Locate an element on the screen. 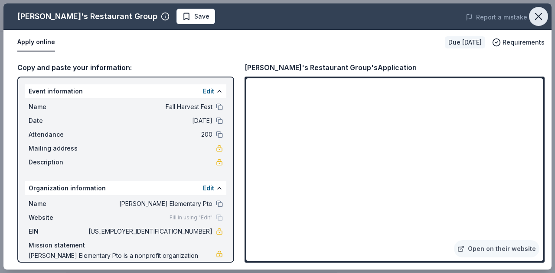 The width and height of the screenshot is (555, 273). span: Attendance is located at coordinates (58, 135).